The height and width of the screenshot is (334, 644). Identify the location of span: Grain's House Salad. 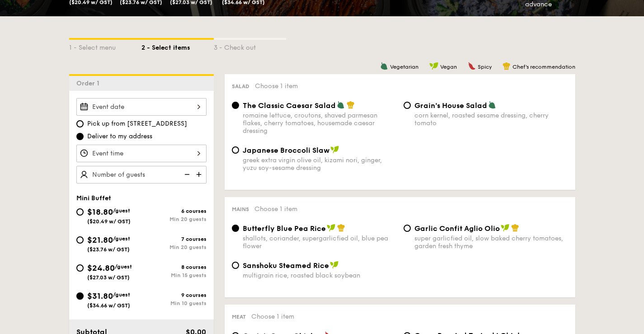
(450, 105).